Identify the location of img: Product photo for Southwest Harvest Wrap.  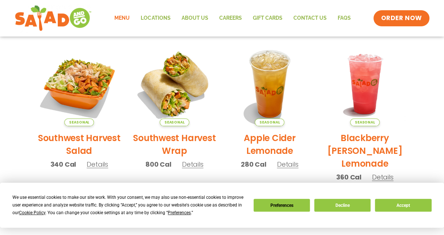
(174, 84).